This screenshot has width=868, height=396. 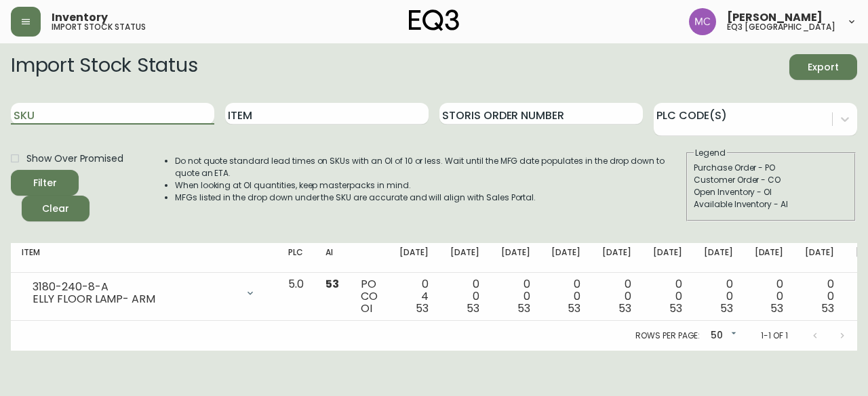 What do you see at coordinates (722, 336) in the screenshot?
I see `div: 50` at bounding box center [722, 336].